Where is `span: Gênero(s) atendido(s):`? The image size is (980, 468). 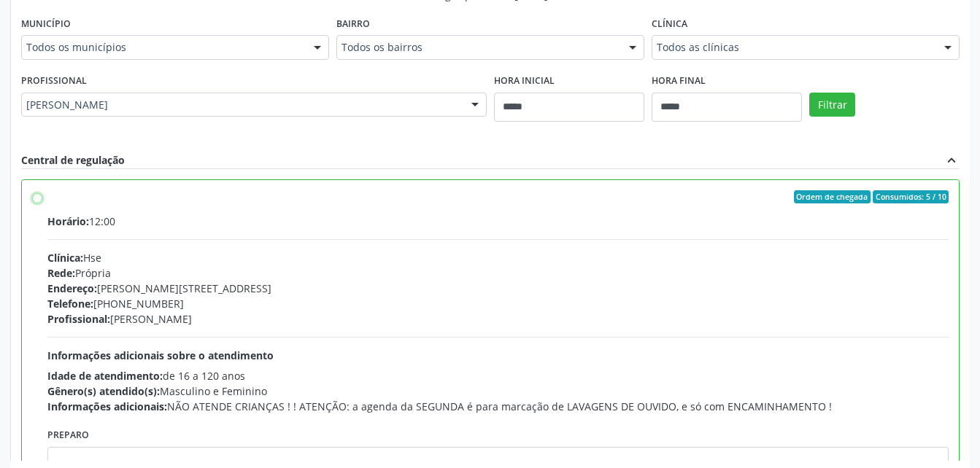
span: Gênero(s) atendido(s): is located at coordinates (103, 391).